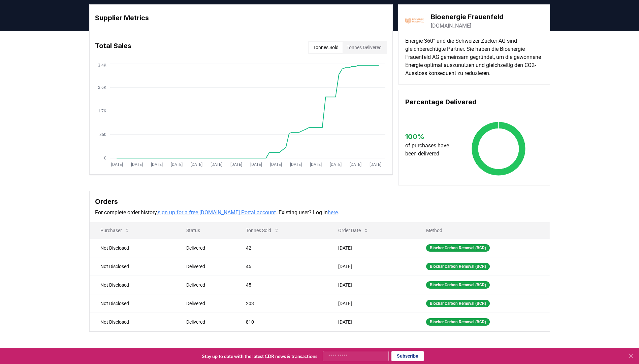 The image size is (639, 364). What do you see at coordinates (467, 17) in the screenshot?
I see `h3: Bioenergie Frauenfeld` at bounding box center [467, 17].